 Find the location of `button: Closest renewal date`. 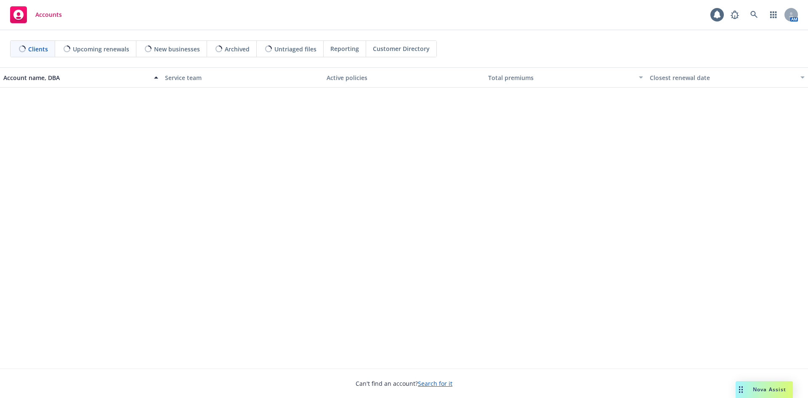

button: Closest renewal date is located at coordinates (727, 77).